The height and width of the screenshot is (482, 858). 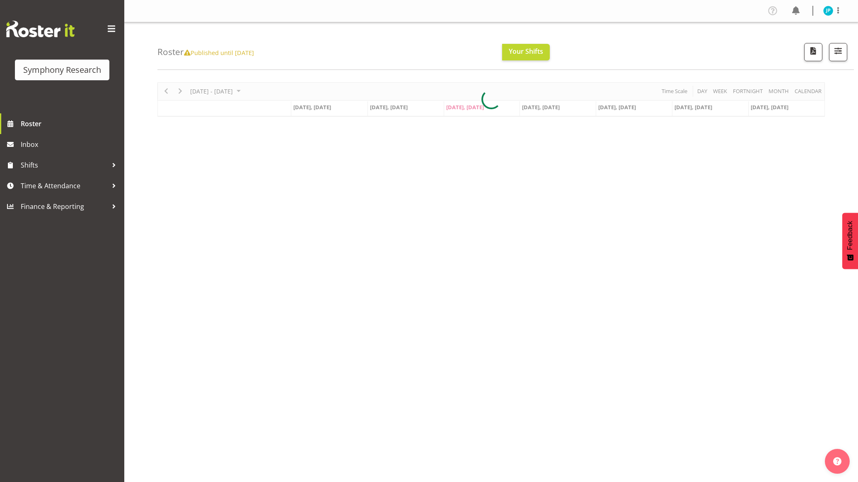 I want to click on button: Your Shifts, so click(x=526, y=52).